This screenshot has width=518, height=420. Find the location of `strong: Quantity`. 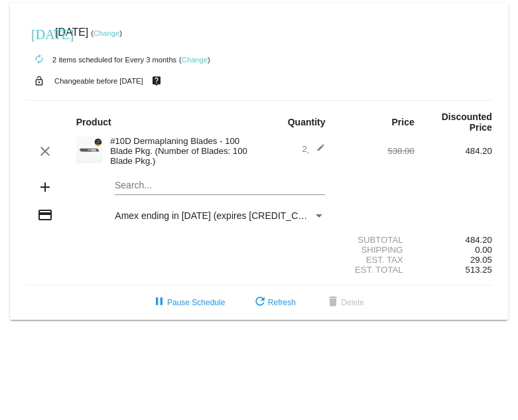

strong: Quantity is located at coordinates (306, 122).